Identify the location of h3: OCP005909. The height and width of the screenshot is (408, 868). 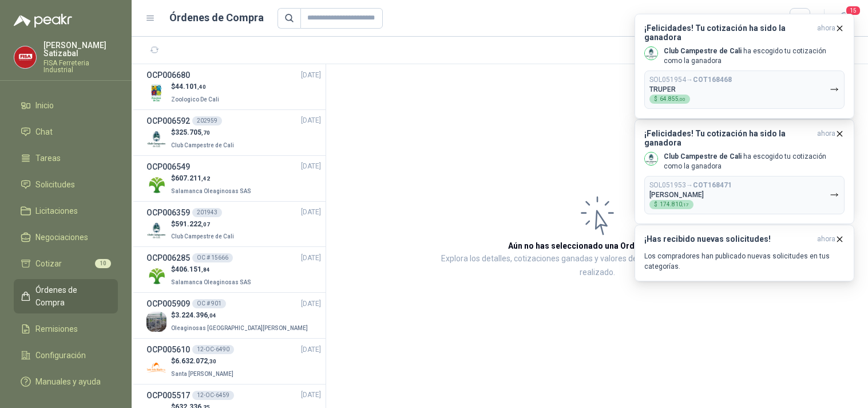
(168, 303).